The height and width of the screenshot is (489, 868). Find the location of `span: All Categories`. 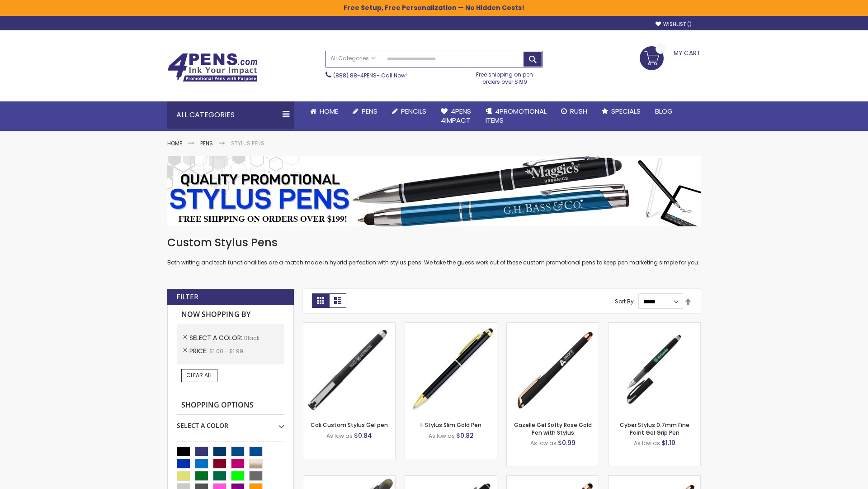

span: All Categories is located at coordinates (353, 58).